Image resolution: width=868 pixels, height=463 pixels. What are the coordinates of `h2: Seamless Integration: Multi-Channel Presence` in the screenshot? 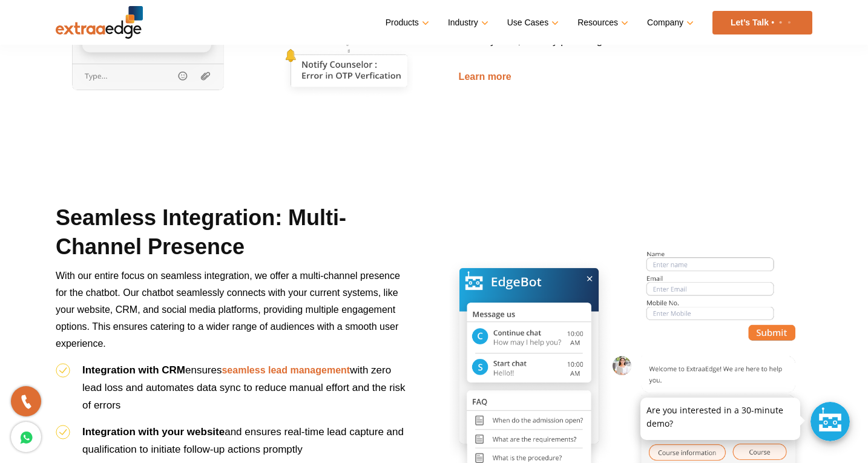 It's located at (232, 236).